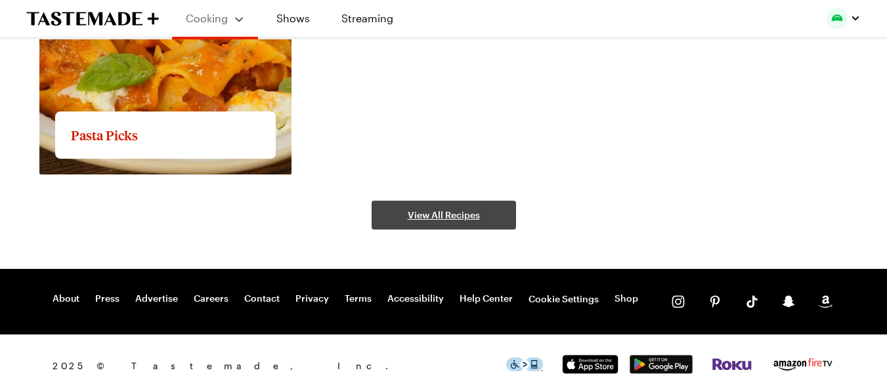 This screenshot has width=887, height=383. Describe the element at coordinates (415, 299) in the screenshot. I see `a: Accessibility` at that location.